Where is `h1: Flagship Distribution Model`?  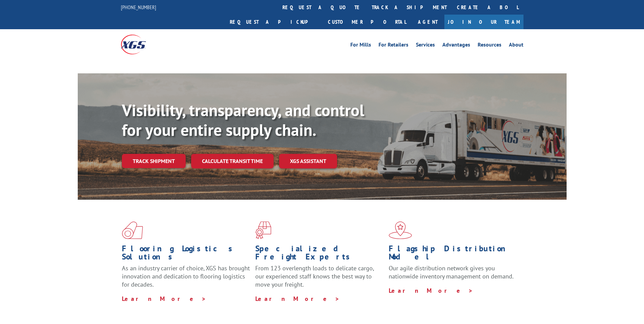 h1: Flagship Distribution Model is located at coordinates (453, 254).